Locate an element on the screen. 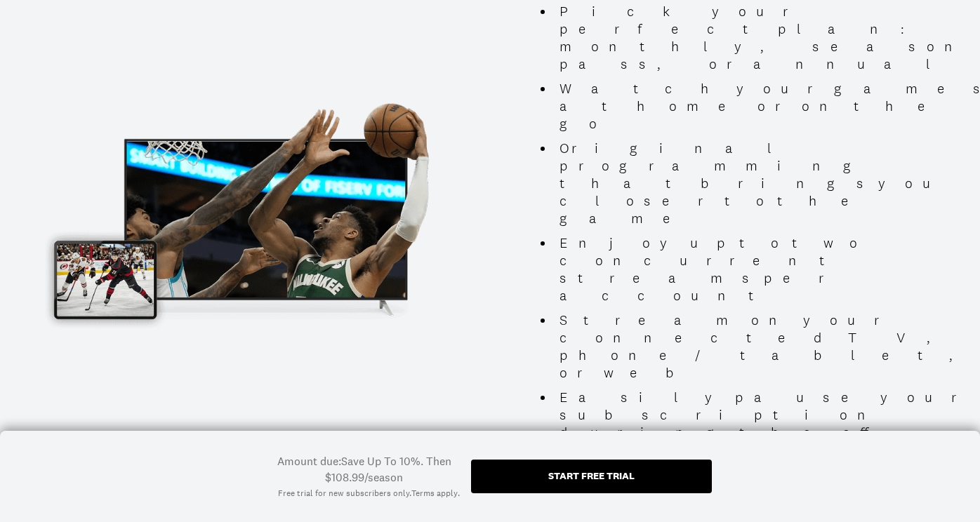 This screenshot has height=522, width=980. div: Amount due: Save Up To 10%. Then $108.99/season is located at coordinates (364, 469).